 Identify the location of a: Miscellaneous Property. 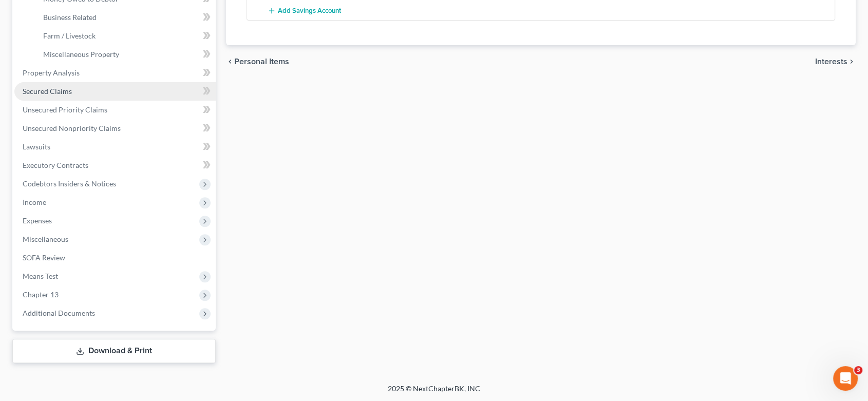
(126, 54).